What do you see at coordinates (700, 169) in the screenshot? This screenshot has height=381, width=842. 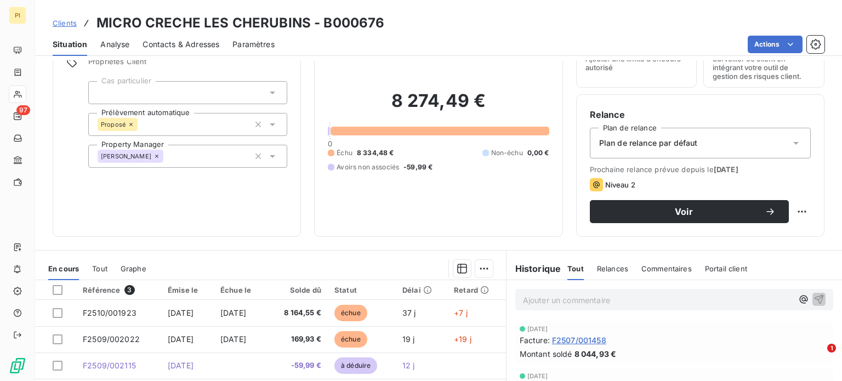 I see `span: Prochaine relance prévue depuis le` at bounding box center [700, 169].